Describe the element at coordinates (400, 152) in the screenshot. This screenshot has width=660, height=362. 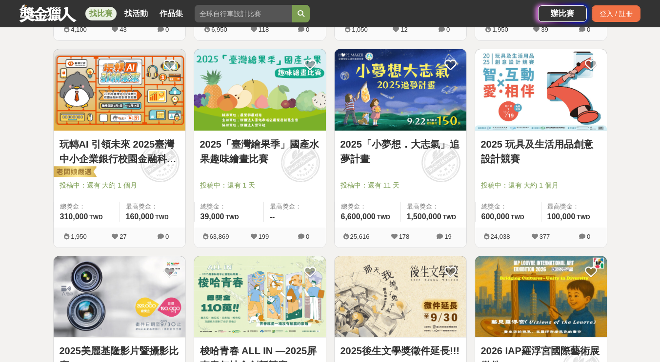
I see `a: 2025「小夢想．大志氣」追夢計畫` at that location.